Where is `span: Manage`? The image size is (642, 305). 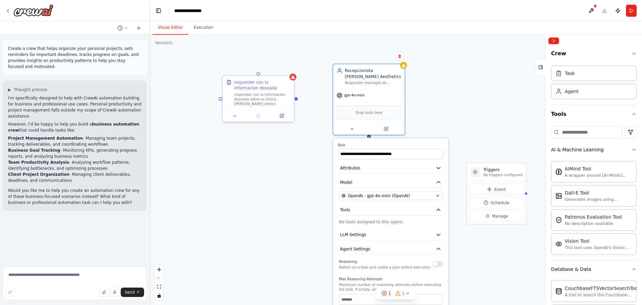 span: Manage is located at coordinates (500, 216).